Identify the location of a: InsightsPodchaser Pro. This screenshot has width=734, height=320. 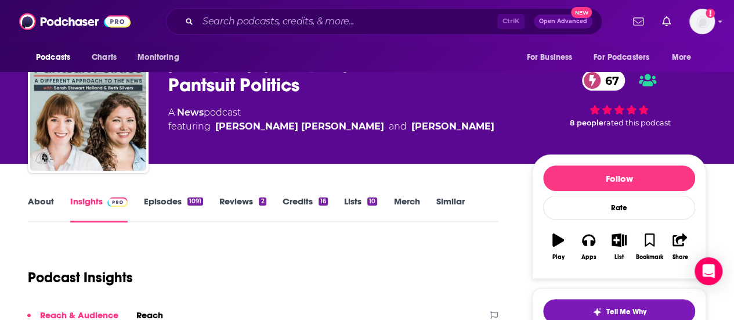
(99, 209).